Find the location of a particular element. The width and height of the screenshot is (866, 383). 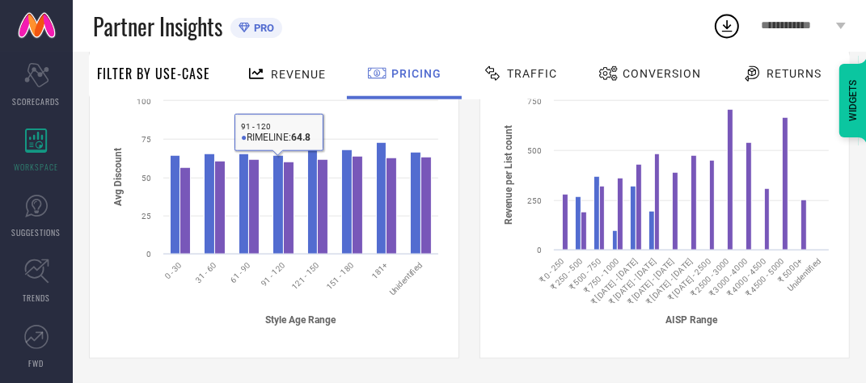

text: ₹ 0 - 250 is located at coordinates (552, 270).